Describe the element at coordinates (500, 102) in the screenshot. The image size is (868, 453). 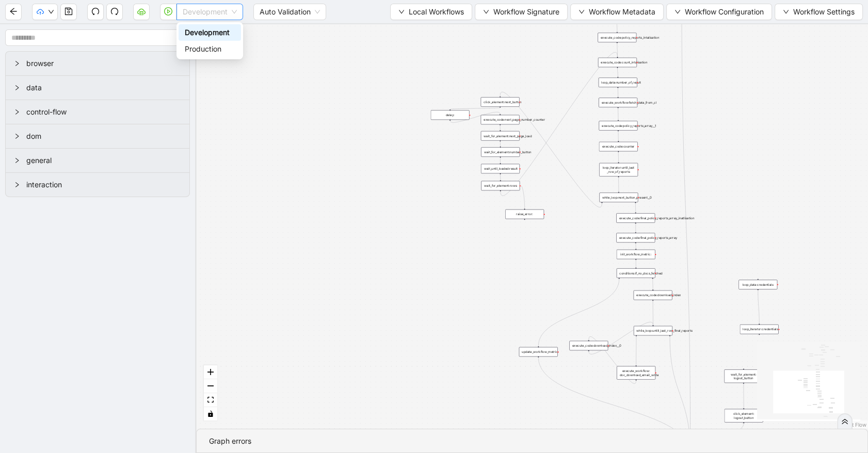
I see `div: click_element:next_button` at that location.